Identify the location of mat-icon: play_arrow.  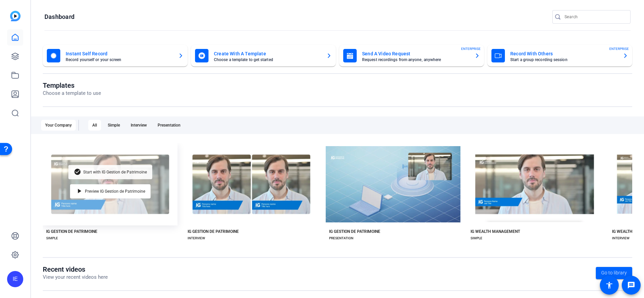
(80, 191).